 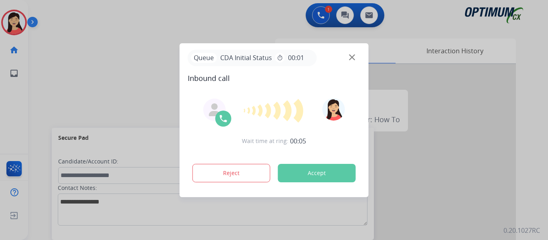 What do you see at coordinates (214, 110) in the screenshot?
I see `img: agent-avatar` at bounding box center [214, 110].